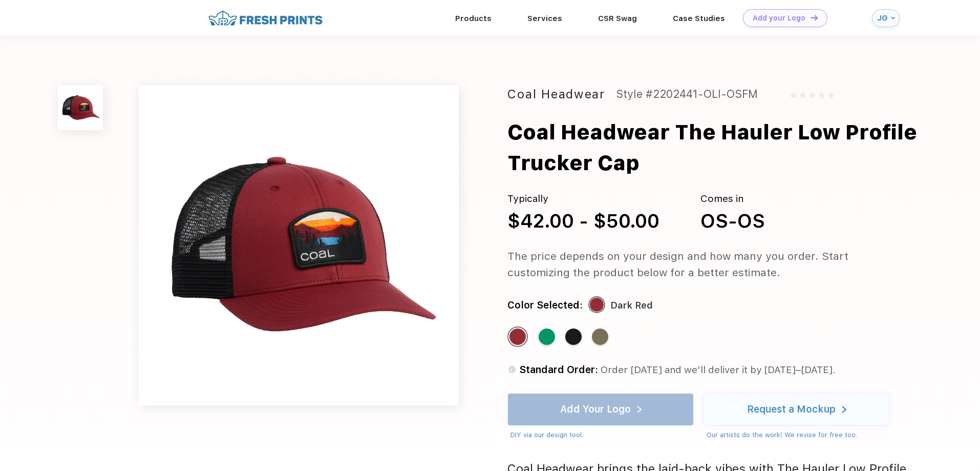 The width and height of the screenshot is (980, 471). What do you see at coordinates (512, 370) in the screenshot?
I see `img: standard order` at bounding box center [512, 370].